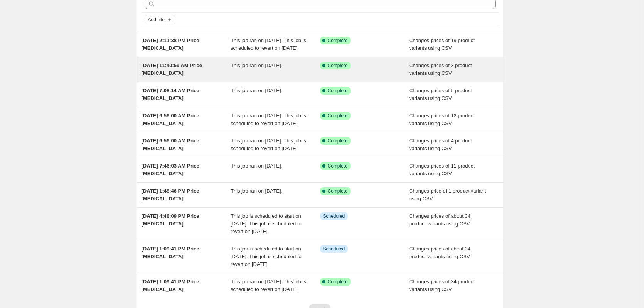  Describe the element at coordinates (157, 20) in the screenshot. I see `span: Add filter` at that location.